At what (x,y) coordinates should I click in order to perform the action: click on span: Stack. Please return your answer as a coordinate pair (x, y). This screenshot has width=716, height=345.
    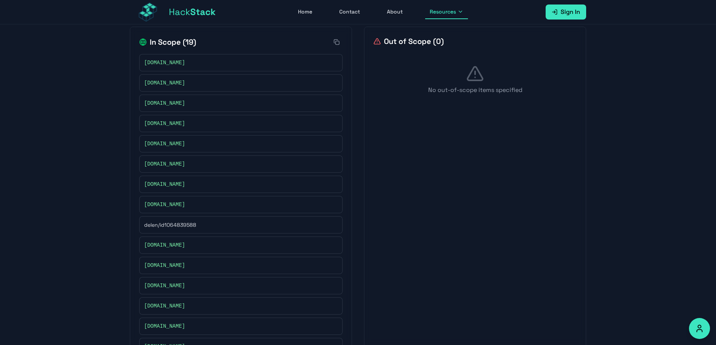
    Looking at the image, I should click on (203, 12).